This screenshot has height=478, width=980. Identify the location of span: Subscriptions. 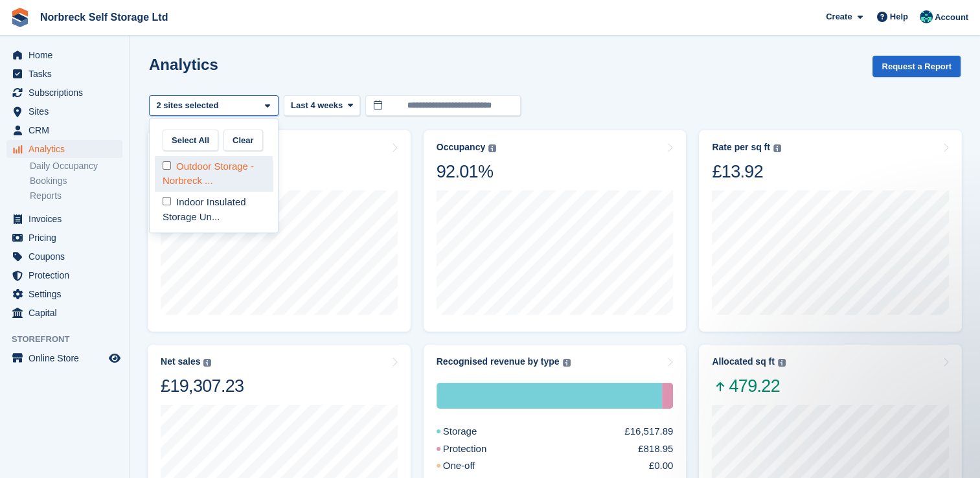
(67, 93).